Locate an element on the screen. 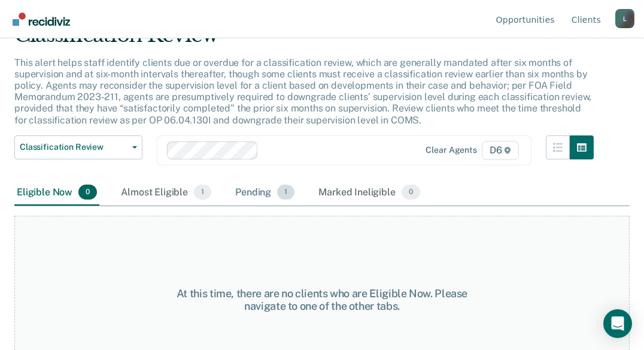  div: Clear agents is located at coordinates (451, 150).